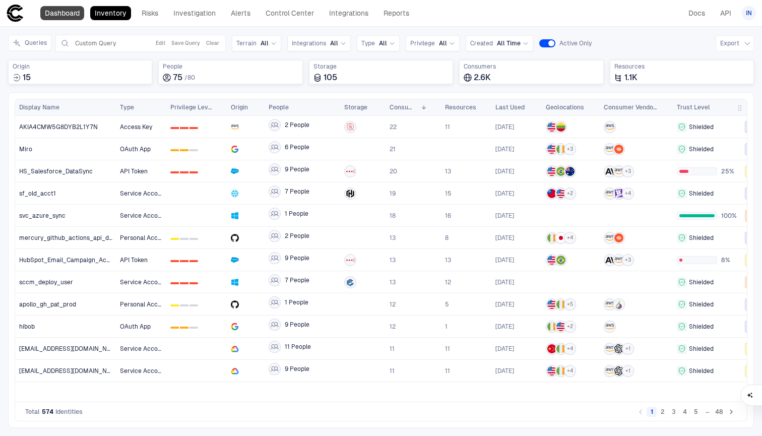 The height and width of the screenshot is (436, 762). What do you see at coordinates (26, 149) in the screenshot?
I see `span: Miro` at bounding box center [26, 149].